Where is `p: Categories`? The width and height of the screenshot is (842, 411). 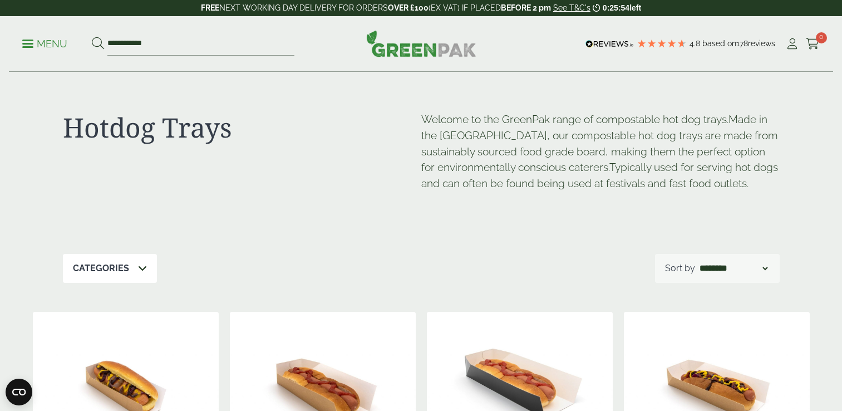
p: Categories is located at coordinates (101, 268).